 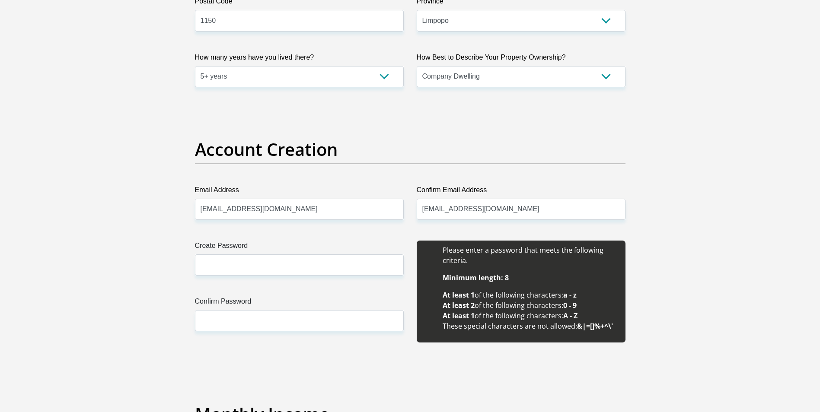 I want to click on input: Email Address, so click(x=299, y=209).